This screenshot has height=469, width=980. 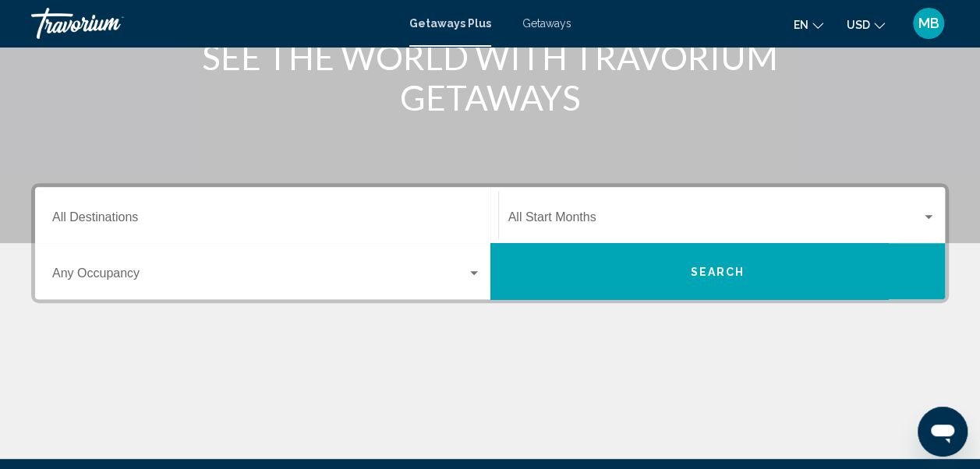 I want to click on button: Change currency, so click(x=865, y=24).